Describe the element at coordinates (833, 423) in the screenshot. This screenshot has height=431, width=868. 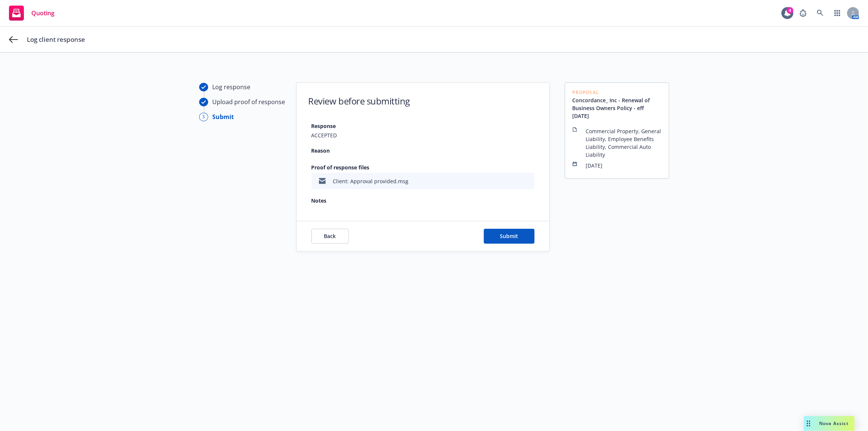
I see `span: Nova Assist` at that location.